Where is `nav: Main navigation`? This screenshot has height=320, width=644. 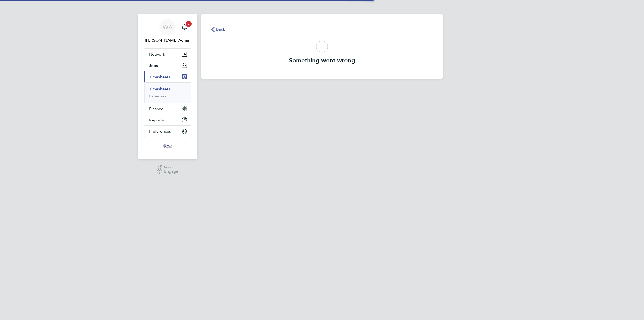
nav: Main navigation is located at coordinates (168, 87).